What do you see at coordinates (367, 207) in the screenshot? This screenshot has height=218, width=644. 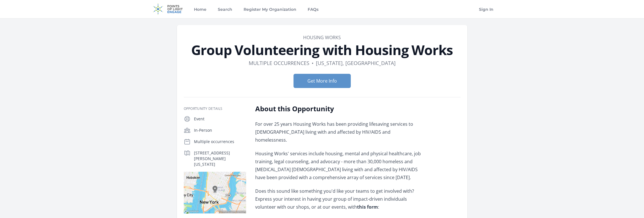 I see `b: this form` at bounding box center [367, 207].